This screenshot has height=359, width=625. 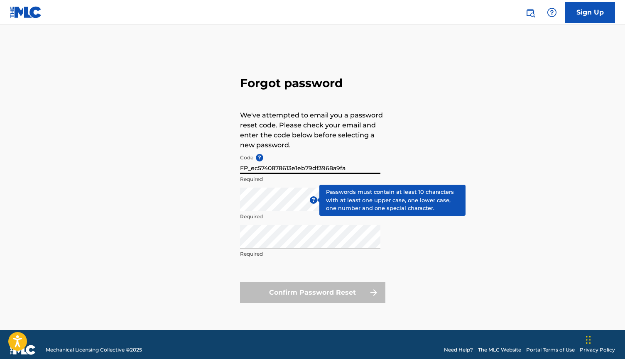 I want to click on div: Chat Widget, so click(x=604, y=339).